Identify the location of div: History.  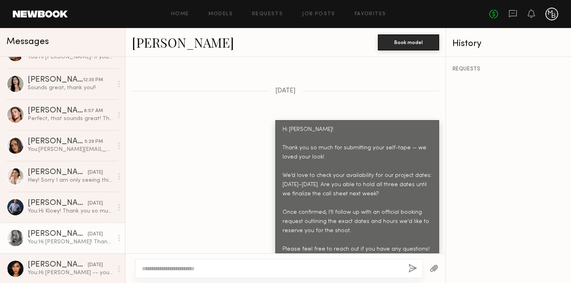
(508, 44).